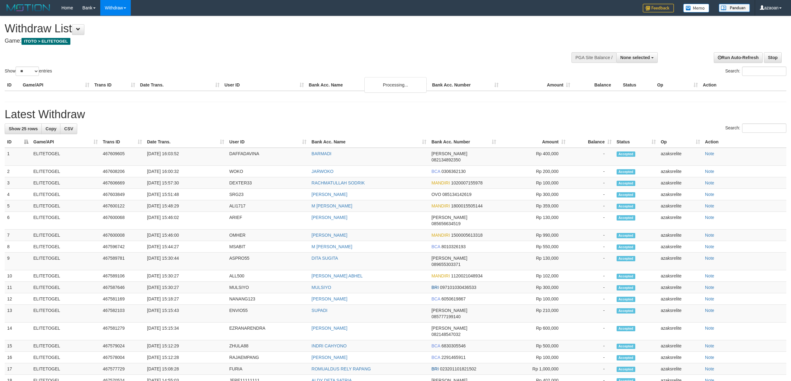 The image size is (791, 381). What do you see at coordinates (533, 332) in the screenshot?
I see `td: Rp 600,000` at bounding box center [533, 332].